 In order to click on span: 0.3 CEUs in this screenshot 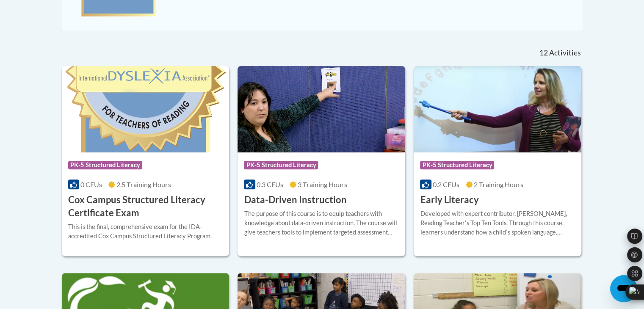, I will do `click(269, 184)`.